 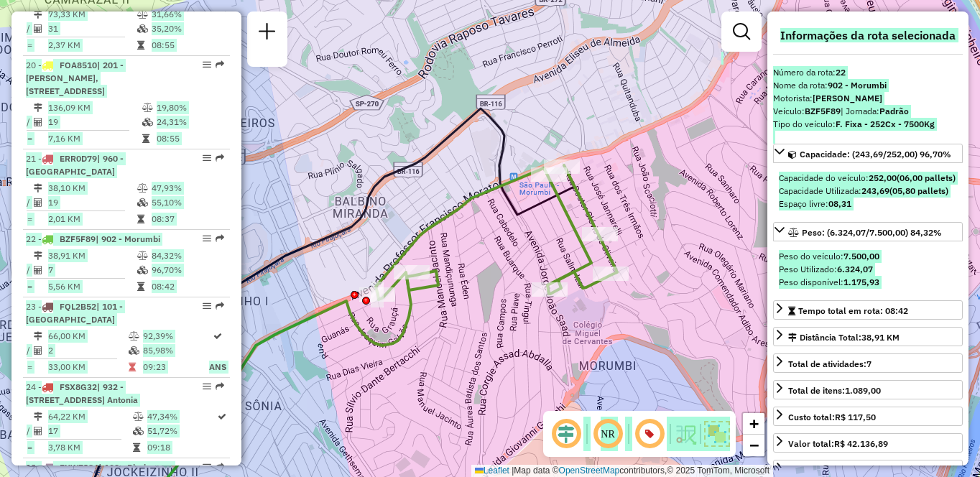 I want to click on strong: R$ 42.136,89, so click(x=861, y=443).